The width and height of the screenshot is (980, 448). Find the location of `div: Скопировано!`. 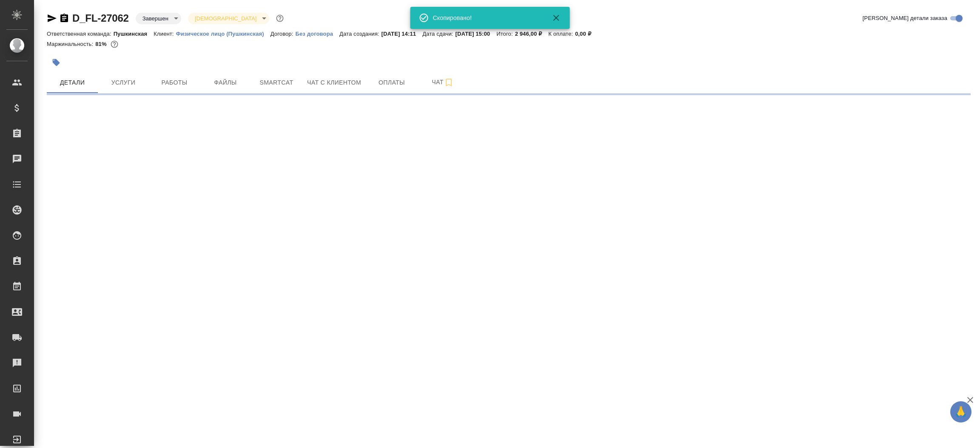

div: Скопировано! is located at coordinates (486, 18).